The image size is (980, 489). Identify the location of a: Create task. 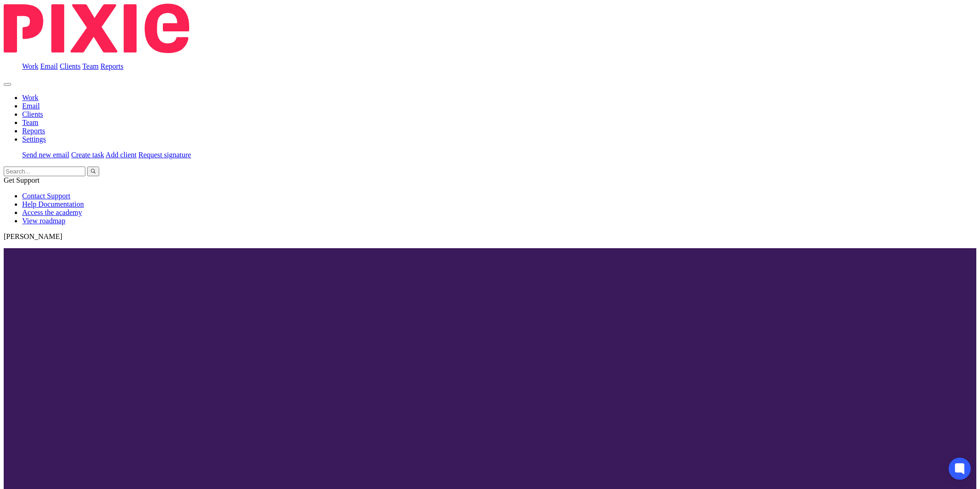
(87, 155).